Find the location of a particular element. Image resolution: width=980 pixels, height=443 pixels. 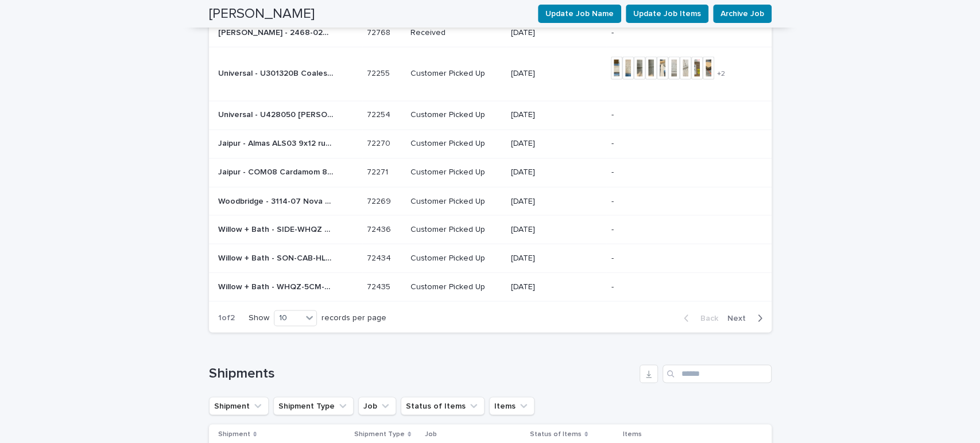

p: 72271 is located at coordinates (379, 171).